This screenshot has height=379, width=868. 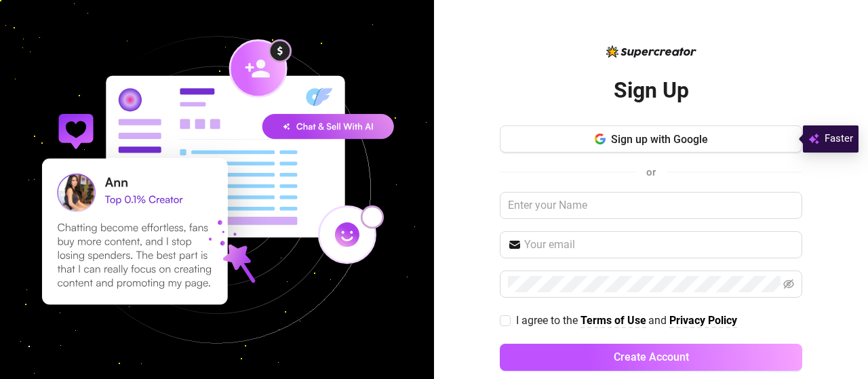 I want to click on a: Terms of Use, so click(x=613, y=320).